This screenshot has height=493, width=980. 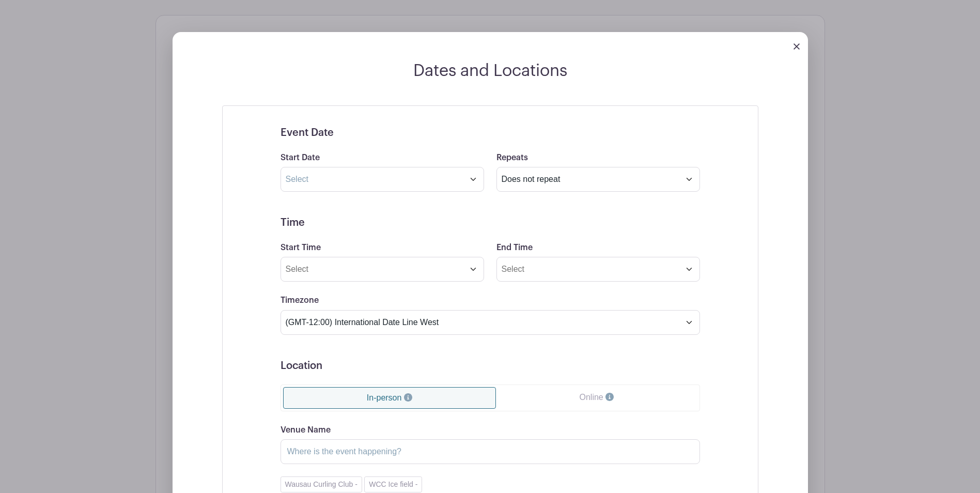 What do you see at coordinates (301, 248) in the screenshot?
I see `label: Start Time` at bounding box center [301, 248].